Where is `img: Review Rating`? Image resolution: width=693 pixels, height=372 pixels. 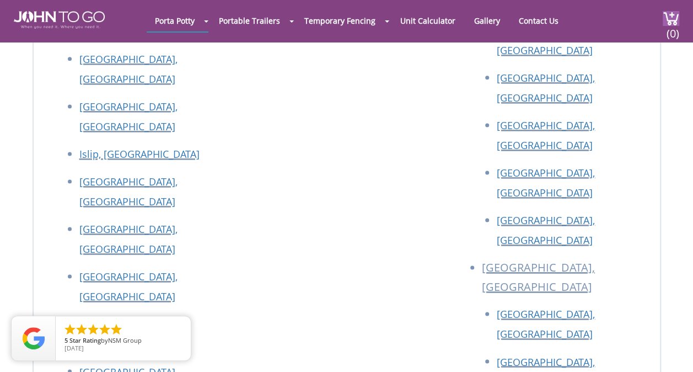 img: Review Rating is located at coordinates (34, 338).